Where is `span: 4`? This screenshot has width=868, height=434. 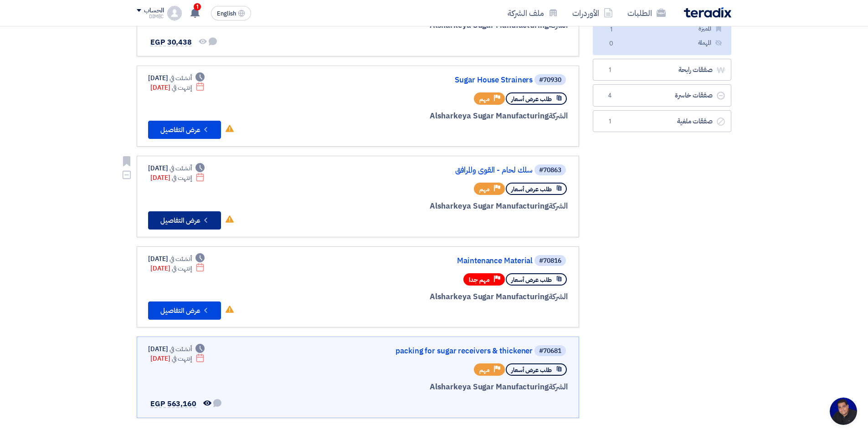
span: 4 is located at coordinates (609, 95).